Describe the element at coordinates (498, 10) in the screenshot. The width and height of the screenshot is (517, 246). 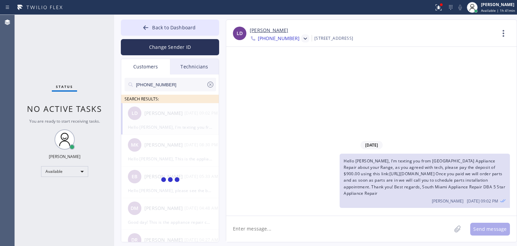
I see `span: Available | 1h 41min` at that location.